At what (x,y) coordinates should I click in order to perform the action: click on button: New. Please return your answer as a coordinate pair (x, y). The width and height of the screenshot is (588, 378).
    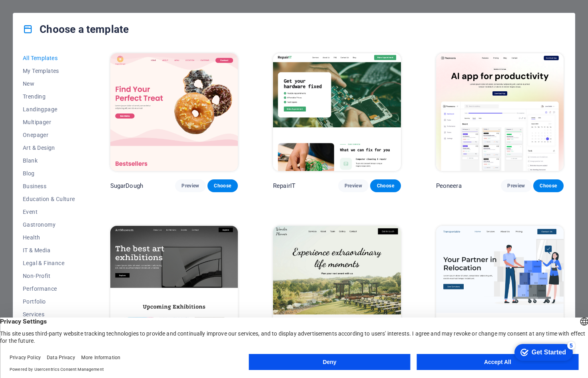
    Looking at the image, I should click on (49, 84).